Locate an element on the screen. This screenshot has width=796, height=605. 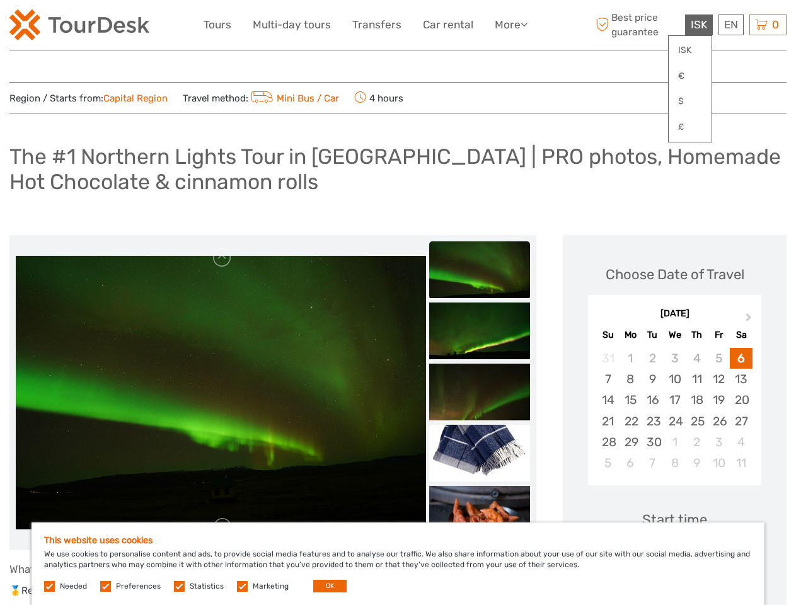
div: Start time is located at coordinates (674, 519).